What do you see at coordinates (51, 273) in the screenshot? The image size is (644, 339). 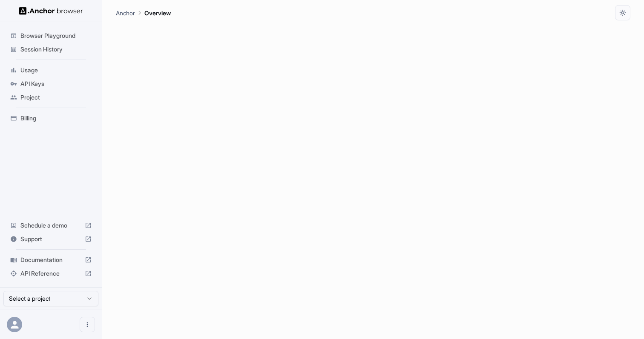 I see `span: API Reference` at bounding box center [51, 273].